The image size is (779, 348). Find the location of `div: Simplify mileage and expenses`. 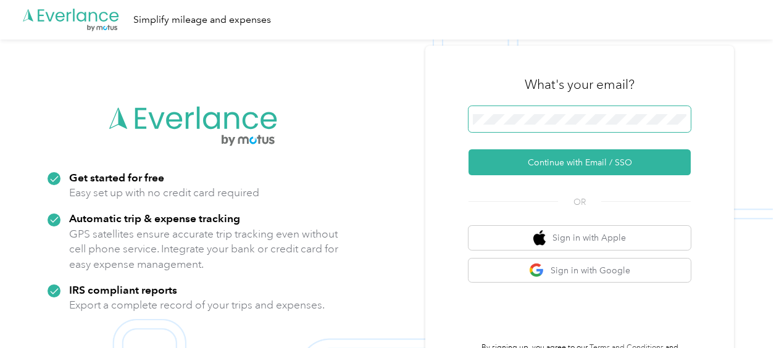

div: Simplify mileage and expenses is located at coordinates (202, 20).